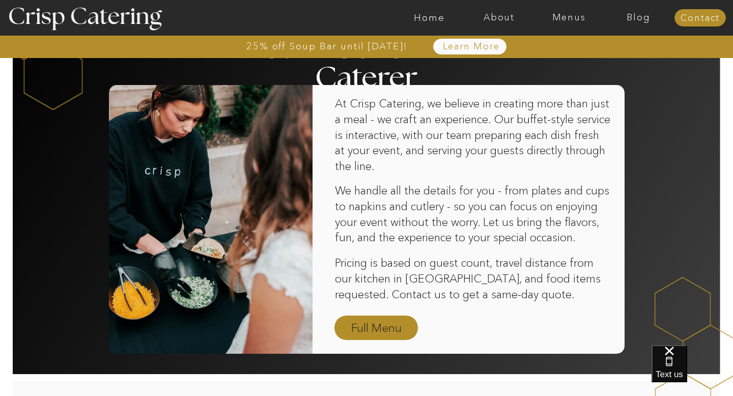 The width and height of the screenshot is (733, 396). I want to click on a: About, so click(499, 18).